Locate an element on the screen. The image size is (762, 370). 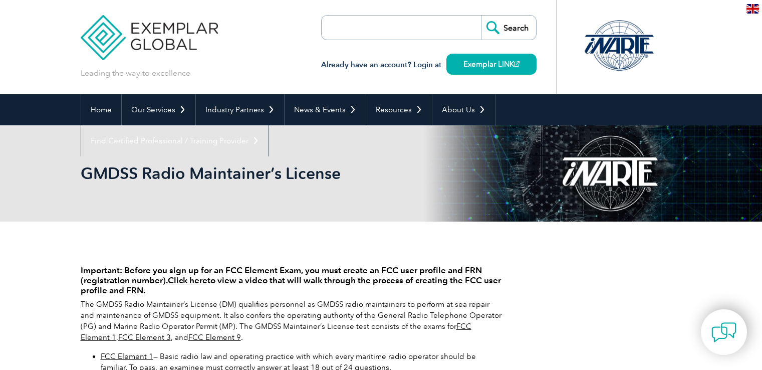
h4: Important: Before you sign up for an FCC Element Exam, you must create an FCC user profile and FR... is located at coordinates (291, 280).